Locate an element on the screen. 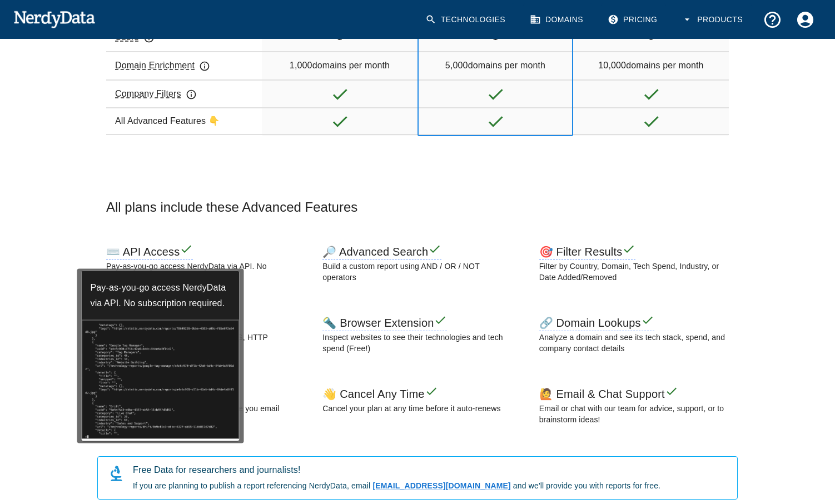 The width and height of the screenshot is (835, 504). div: 5,000 domains per month is located at coordinates (496, 65).